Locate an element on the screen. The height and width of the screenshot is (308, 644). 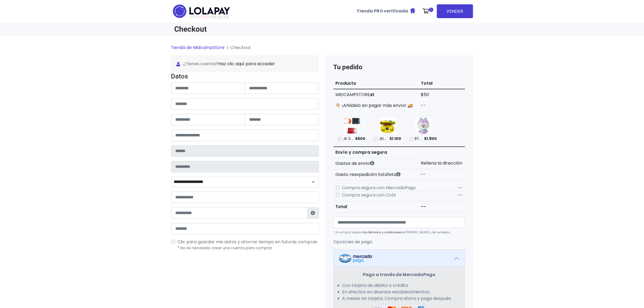
td: 👇🏼 ¡Añádelo sin pagar más envío! 🚚 is located at coordinates (376, 106).